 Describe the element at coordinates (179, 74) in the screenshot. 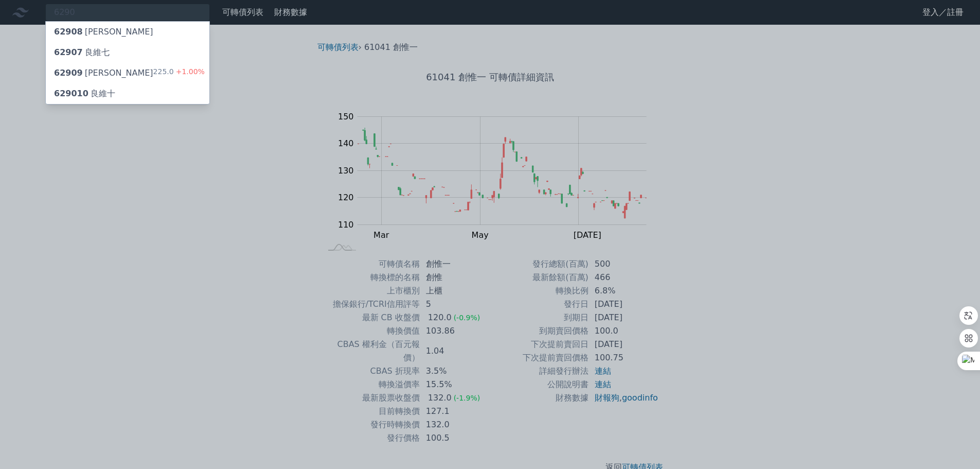

I see `div: 225.0` at that location.